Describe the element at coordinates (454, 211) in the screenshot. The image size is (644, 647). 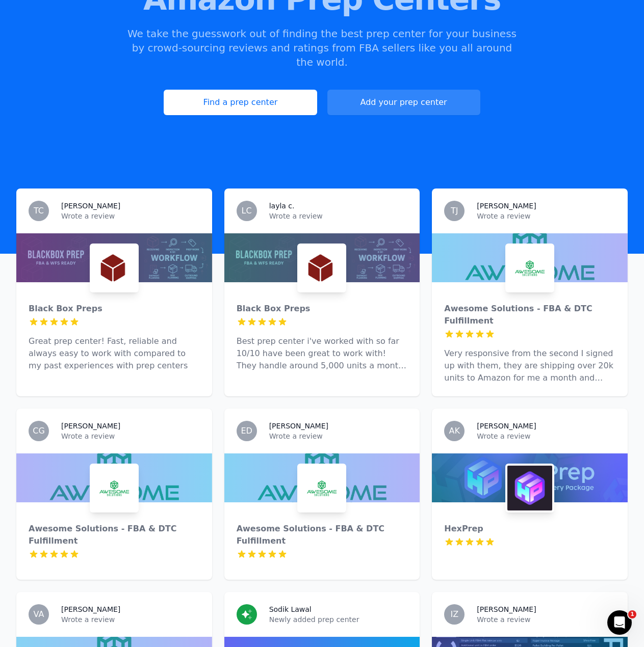
I see `span: TJ` at that location.